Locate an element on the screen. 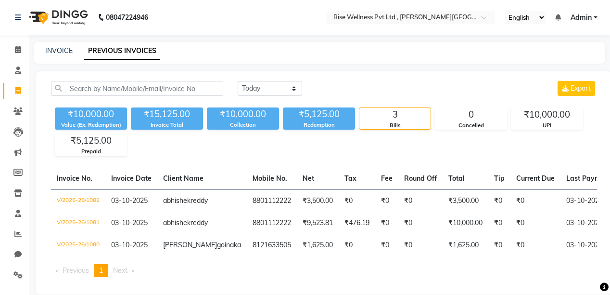  span: Current Due is located at coordinates (536, 178).